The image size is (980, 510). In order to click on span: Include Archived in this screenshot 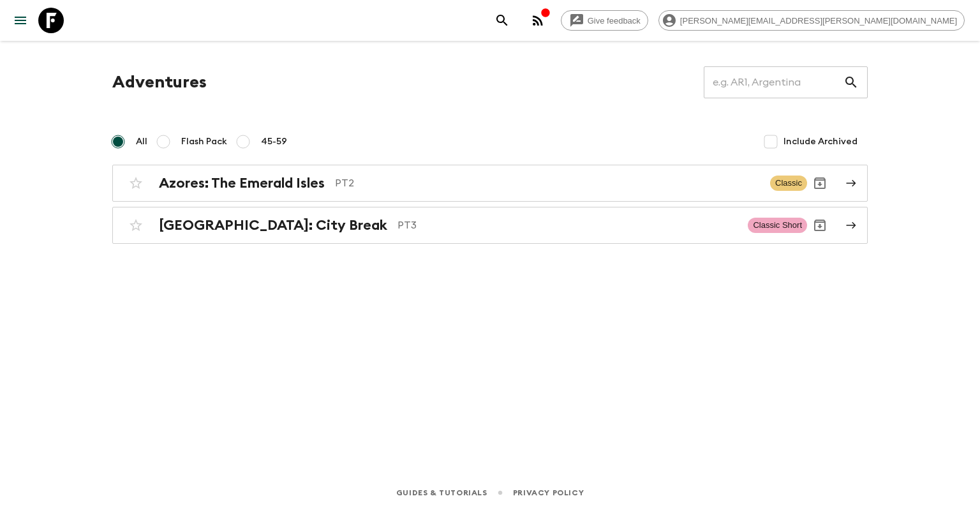, I will do `click(821, 142)`.